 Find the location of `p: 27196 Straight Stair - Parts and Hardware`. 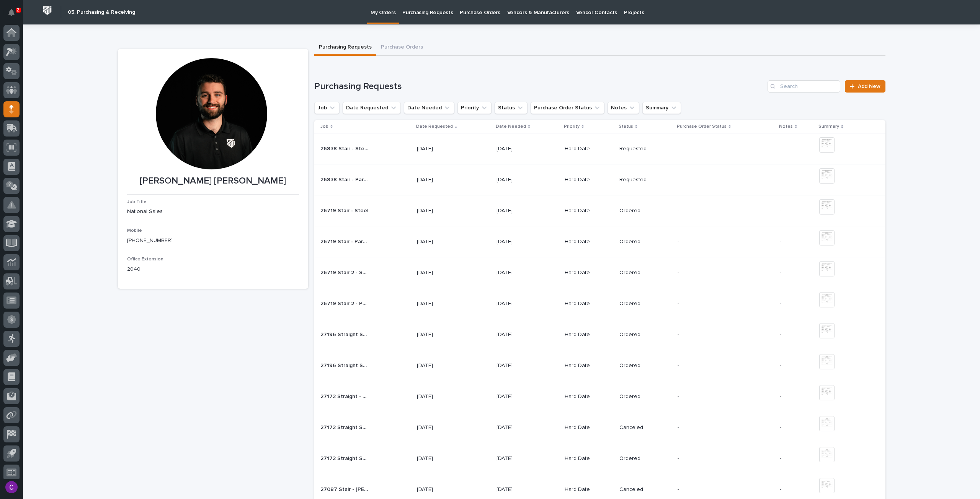

p: 27196 Straight Stair - Parts and Hardware is located at coordinates (345, 365).